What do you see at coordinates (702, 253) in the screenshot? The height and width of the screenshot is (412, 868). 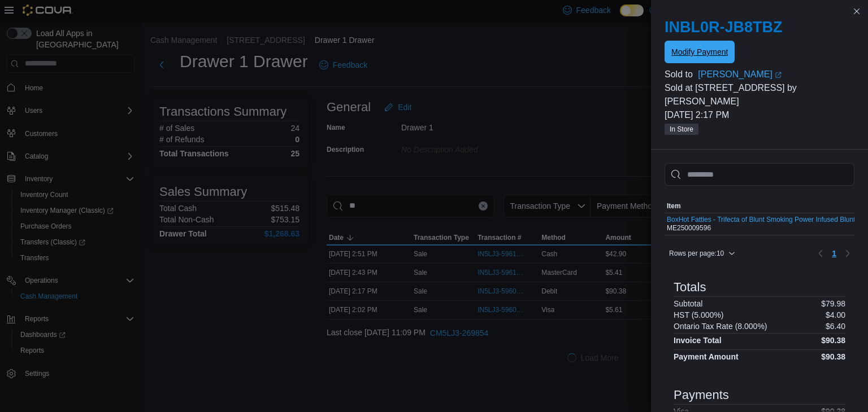 I see `button: Rows per page:10` at bounding box center [702, 253].